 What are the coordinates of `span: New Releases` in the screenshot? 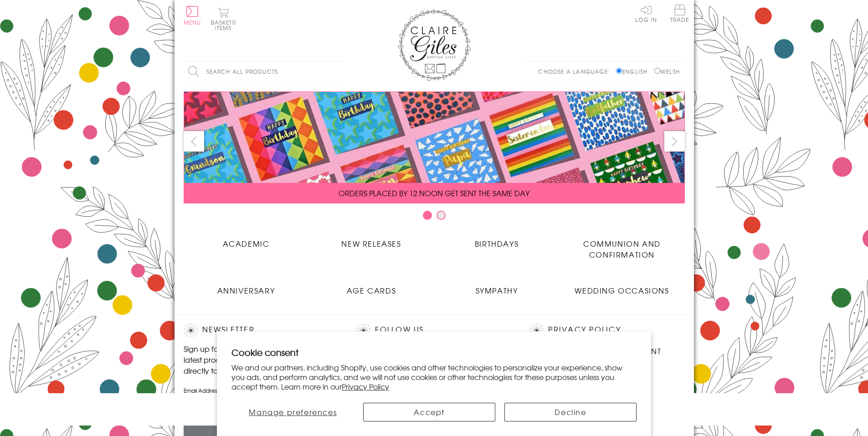 It's located at (371, 243).